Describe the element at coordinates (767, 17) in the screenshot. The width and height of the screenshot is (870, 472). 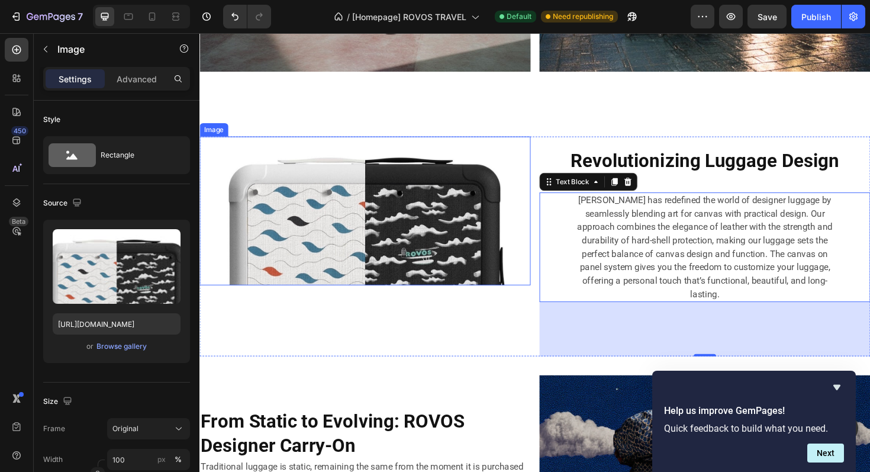
I see `span: Save` at that location.